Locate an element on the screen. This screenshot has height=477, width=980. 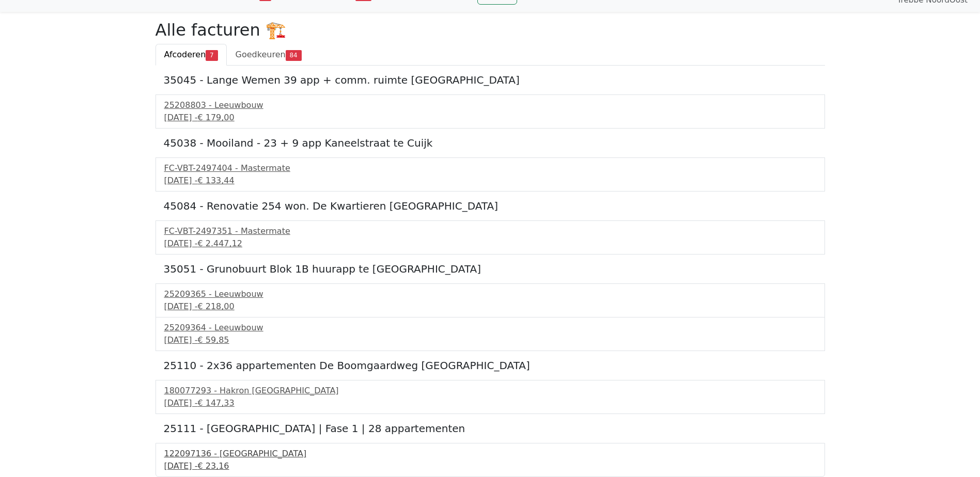
span: € 133,44 is located at coordinates (215, 180).